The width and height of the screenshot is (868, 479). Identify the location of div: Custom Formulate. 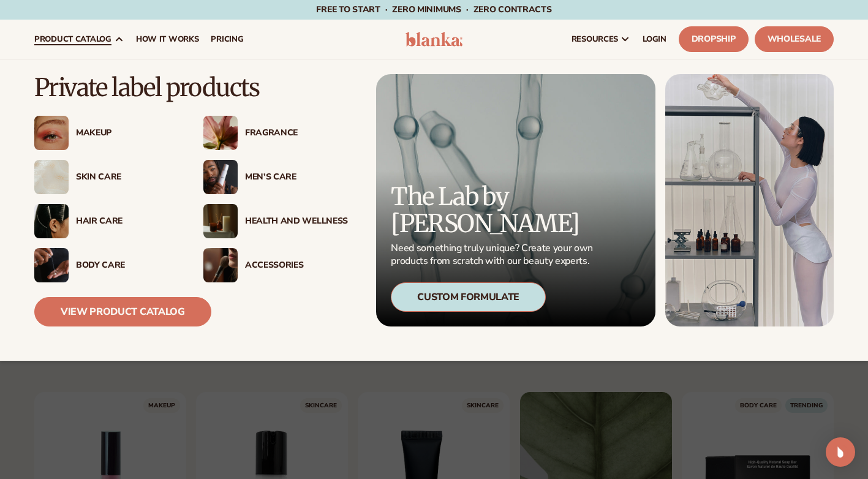
(468, 297).